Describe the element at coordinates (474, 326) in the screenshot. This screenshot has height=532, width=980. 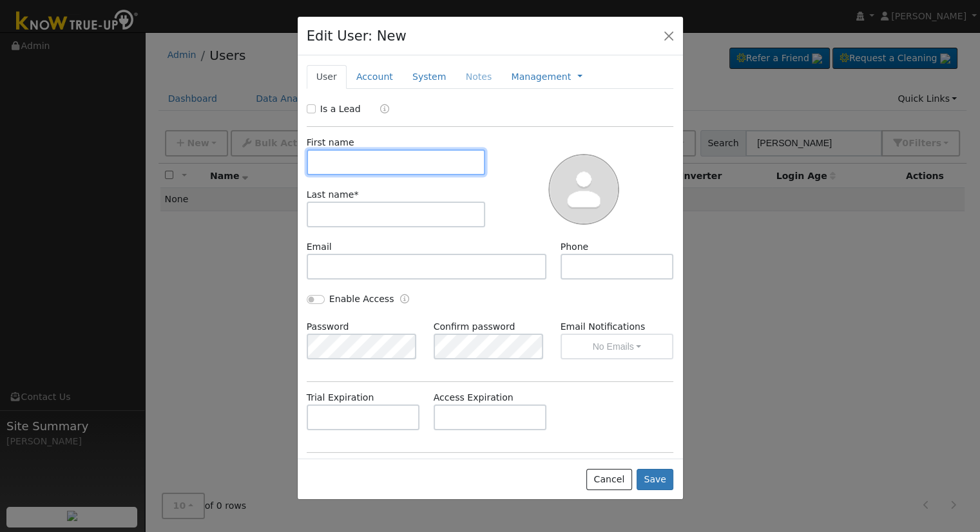
I see `label: Confirm password` at that location.